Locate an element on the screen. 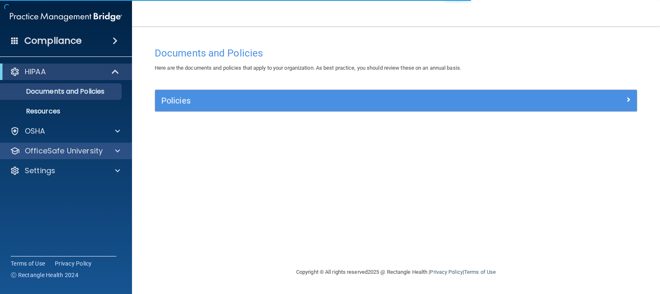  a: OSHA is located at coordinates (65, 131).